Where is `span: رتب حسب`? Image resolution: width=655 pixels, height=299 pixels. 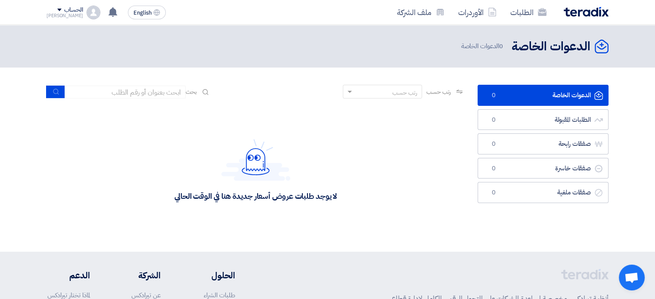
span: رتب حسب is located at coordinates (438, 92).